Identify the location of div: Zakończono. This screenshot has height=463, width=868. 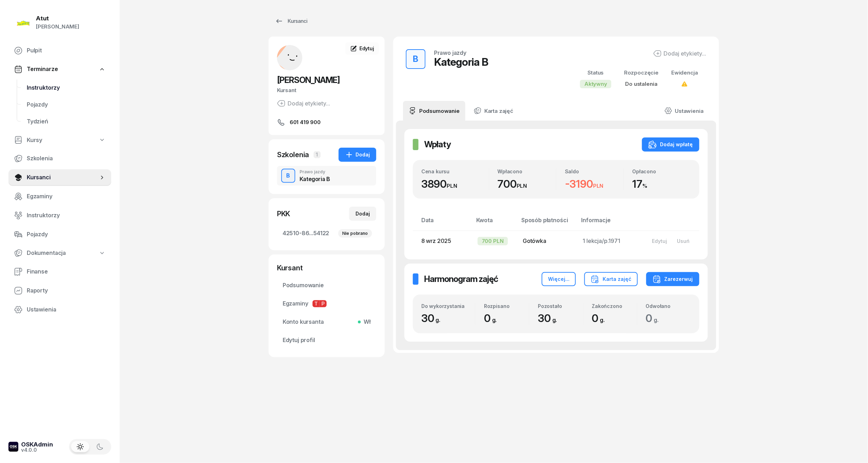
(615, 306).